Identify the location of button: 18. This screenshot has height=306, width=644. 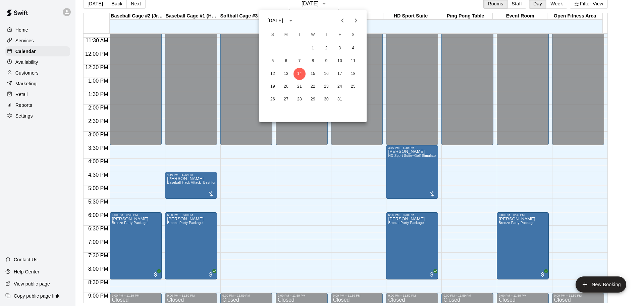
(353, 74).